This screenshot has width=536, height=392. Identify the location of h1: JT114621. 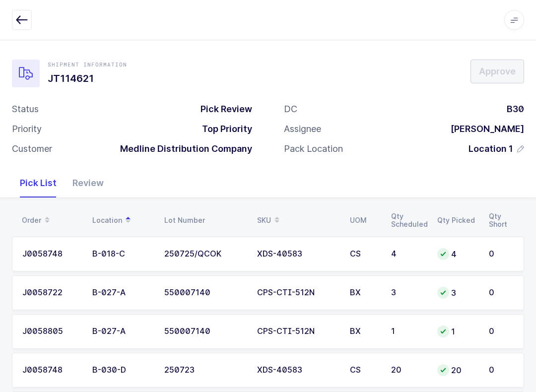
(87, 78).